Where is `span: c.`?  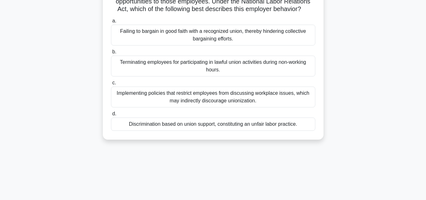
span: c. is located at coordinates (114, 82).